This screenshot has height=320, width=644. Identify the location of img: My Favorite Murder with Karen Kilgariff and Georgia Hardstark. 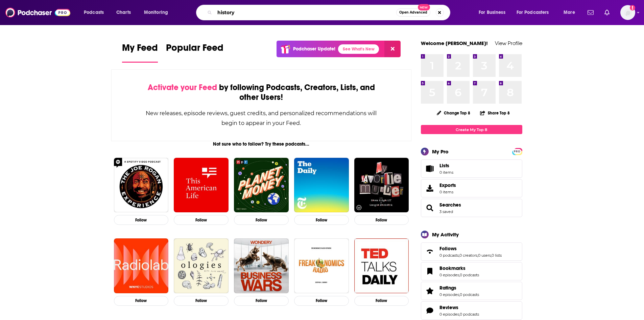
(382, 185).